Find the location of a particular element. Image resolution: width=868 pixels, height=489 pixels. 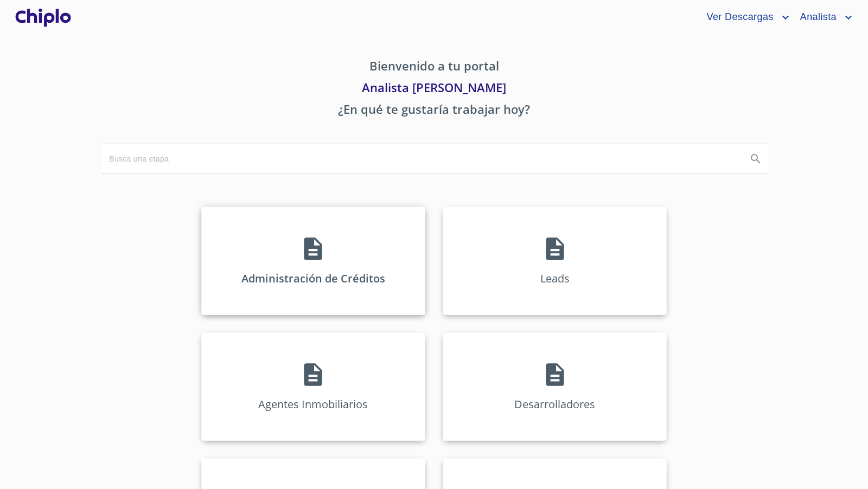

p: ¿En qué te gustaría trabajar hoy? is located at coordinates (434, 111).